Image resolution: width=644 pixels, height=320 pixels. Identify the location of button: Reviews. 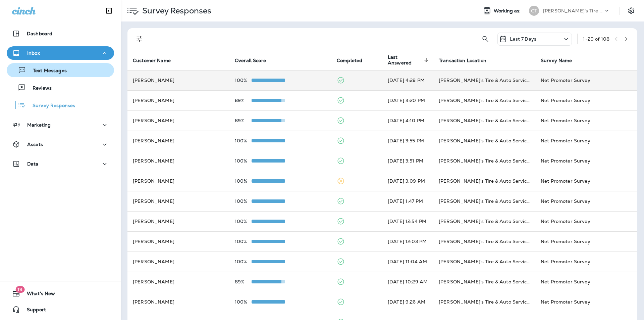
(60, 88).